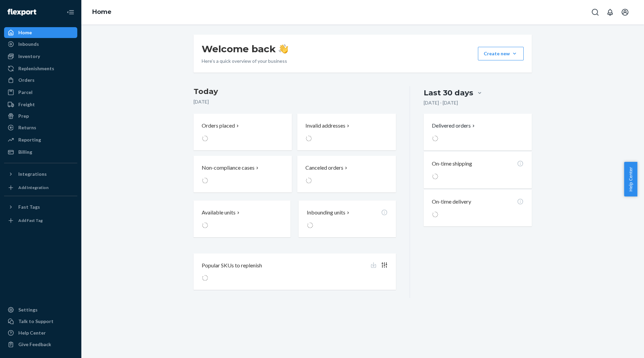 This screenshot has width=644, height=358. I want to click on button: Open account menu, so click(624, 12).